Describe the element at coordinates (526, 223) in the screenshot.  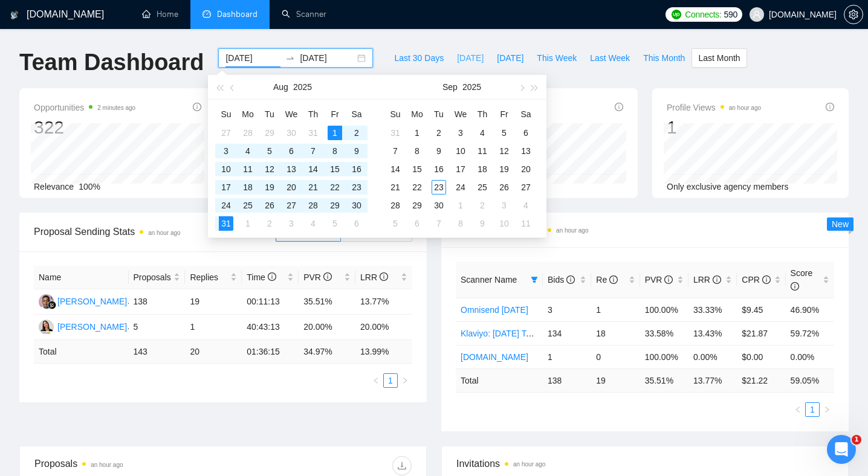
I see `td: 2025-10-11` at that location.